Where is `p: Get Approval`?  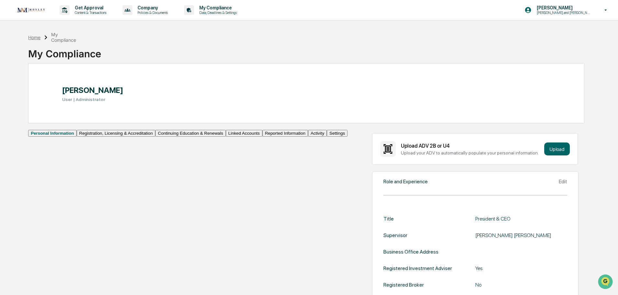 p: Get Approval is located at coordinates (90, 8).